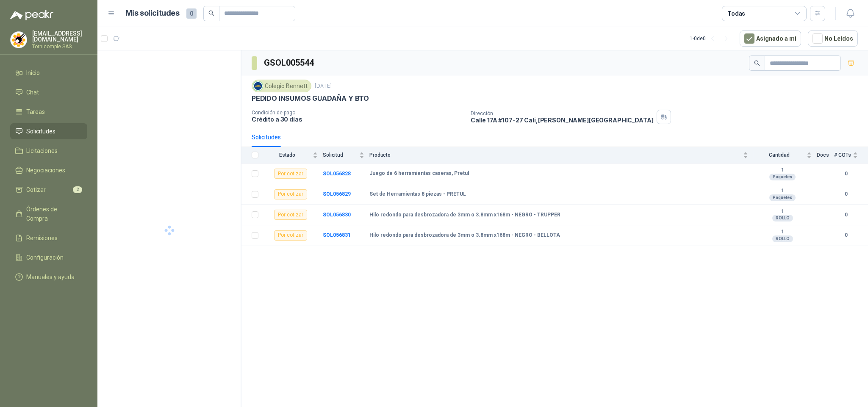  I want to click on b: Juego de 6 herramientas caseras, Pretul, so click(419, 173).